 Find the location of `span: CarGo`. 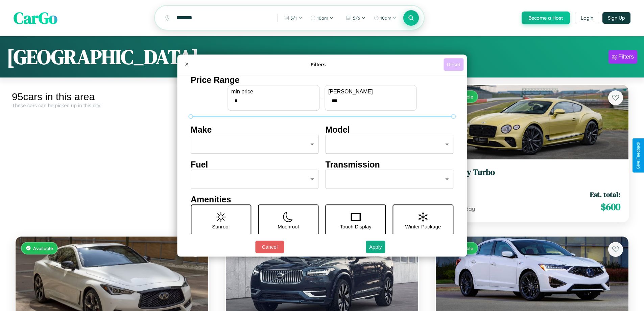

span: CarGo is located at coordinates (36, 18).